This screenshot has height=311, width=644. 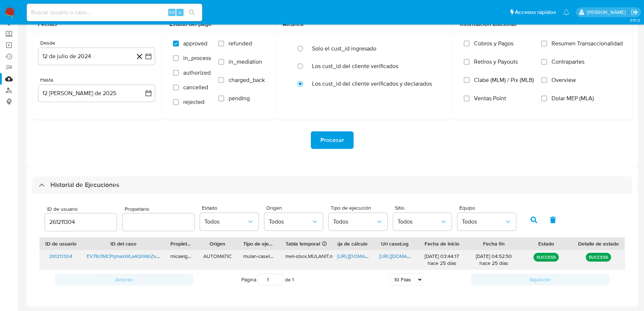 I want to click on span: 3.151.0, so click(x=635, y=20).